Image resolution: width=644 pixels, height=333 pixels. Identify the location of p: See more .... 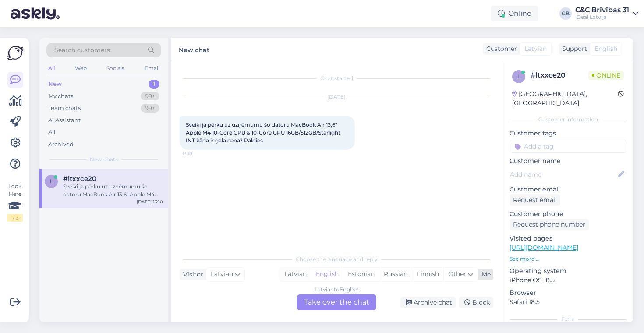
(568, 259).